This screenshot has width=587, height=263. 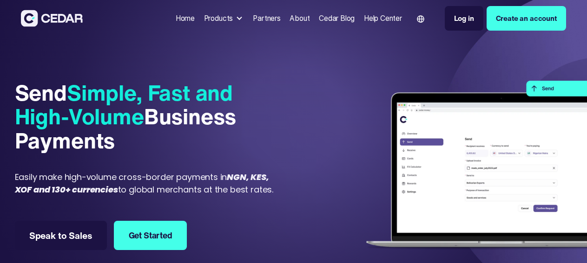 What do you see at coordinates (336, 18) in the screenshot?
I see `a: Cedar Blog` at bounding box center [336, 18].